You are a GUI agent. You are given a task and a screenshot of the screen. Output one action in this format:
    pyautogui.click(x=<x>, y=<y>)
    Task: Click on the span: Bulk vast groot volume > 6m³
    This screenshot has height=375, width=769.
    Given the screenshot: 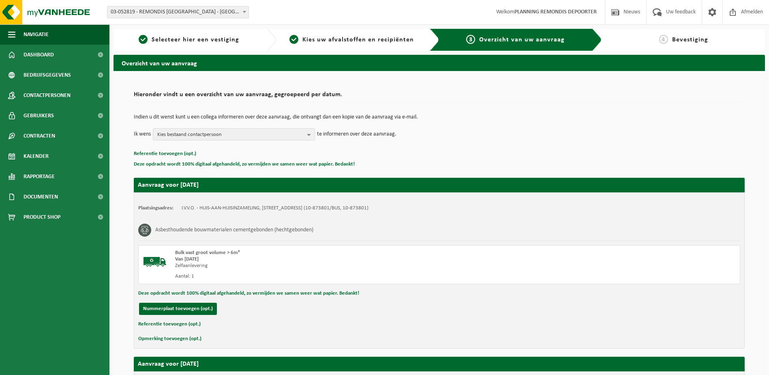 What is the action you would take?
    pyautogui.click(x=207, y=252)
    